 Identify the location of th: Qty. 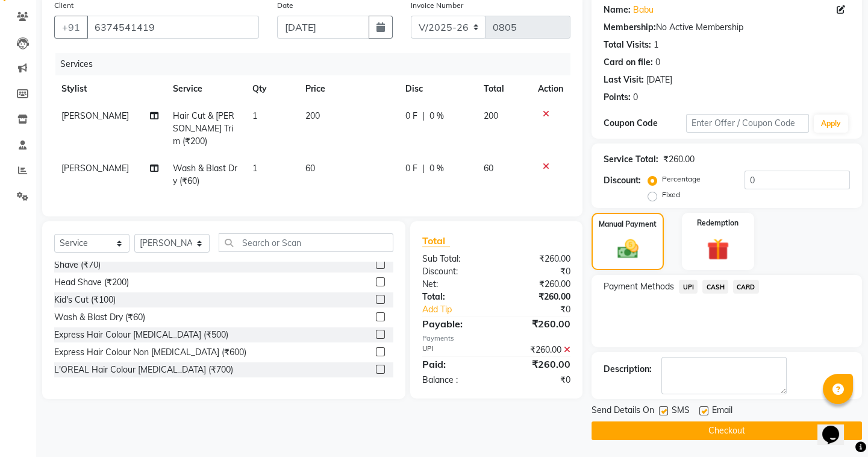
(271, 88).